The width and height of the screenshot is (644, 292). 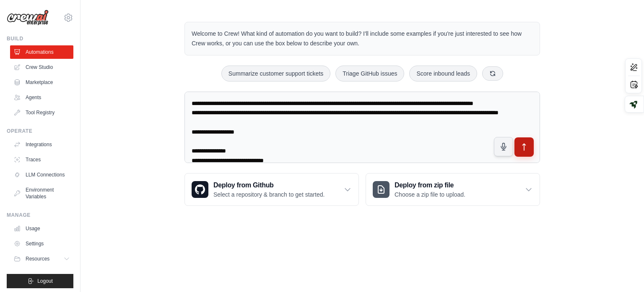 What do you see at coordinates (40, 281) in the screenshot?
I see `button: Logout` at bounding box center [40, 281].